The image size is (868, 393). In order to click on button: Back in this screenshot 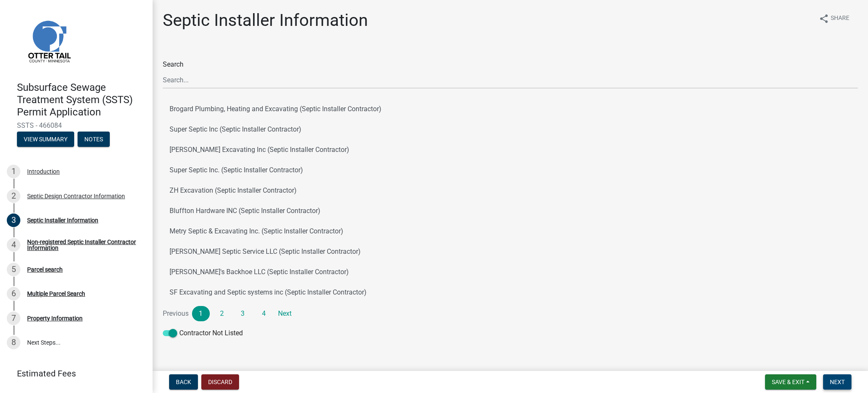, I will do `click(184, 382)`.